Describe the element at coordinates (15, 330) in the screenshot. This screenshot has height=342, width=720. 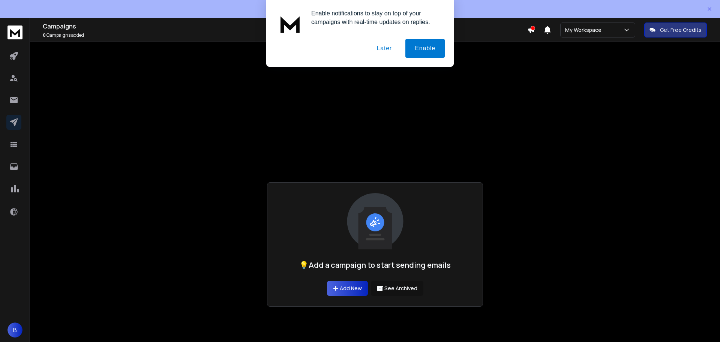
I see `button: B` at that location.